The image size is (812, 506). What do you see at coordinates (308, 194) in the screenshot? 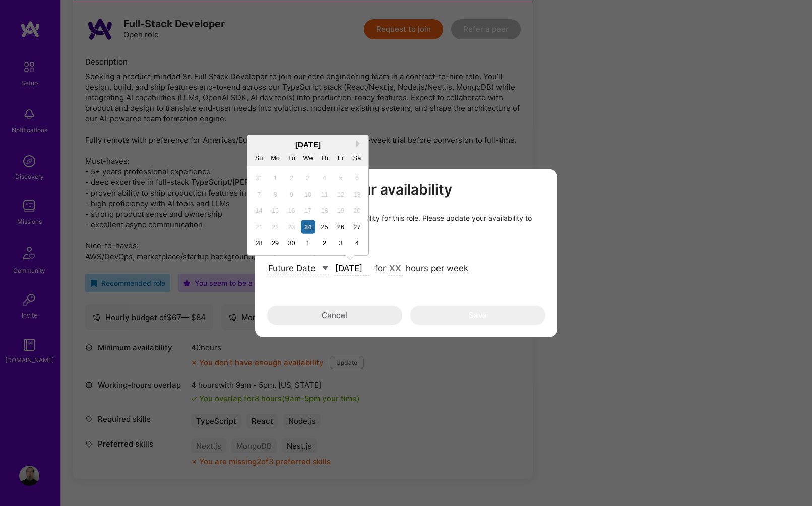
I see `div: Not available Wednesday, September 10th, 2025` at bounding box center [308, 194].